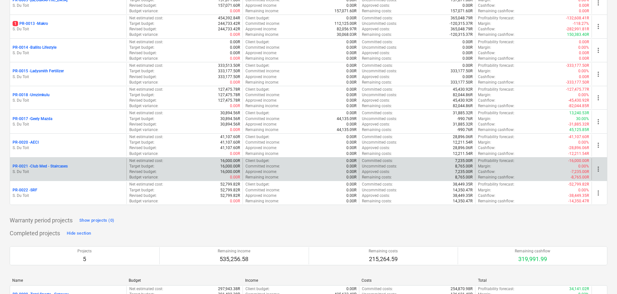 Image resolution: width=617 pixels, height=294 pixels. I want to click on p: 7,235.00R, so click(464, 172).